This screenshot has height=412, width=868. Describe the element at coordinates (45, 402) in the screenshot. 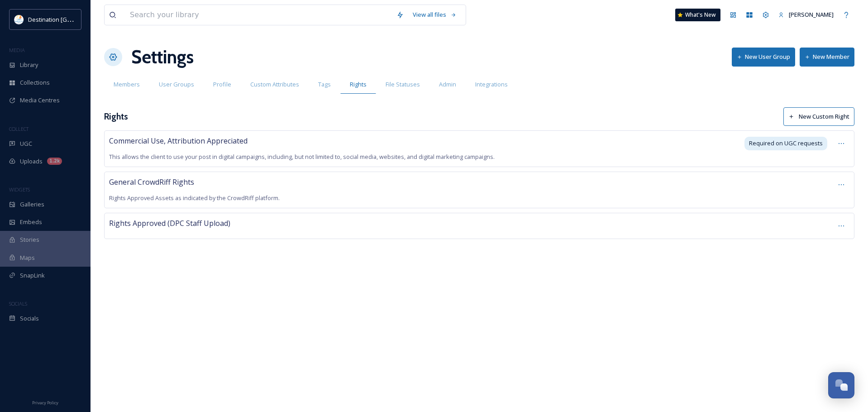

I see `a: Privacy Policy` at that location.